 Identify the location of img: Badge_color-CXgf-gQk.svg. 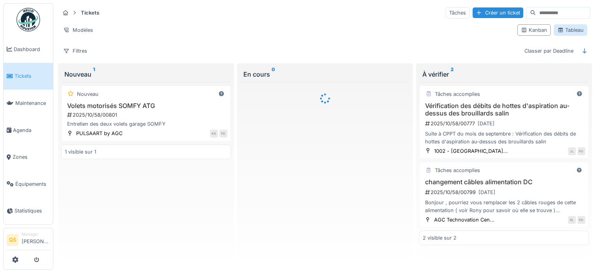
(28, 20).